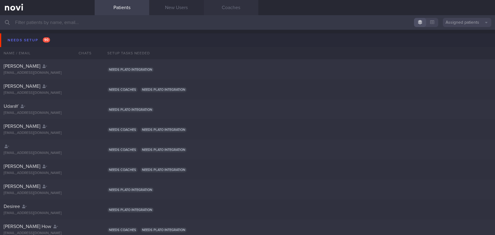 This screenshot has height=235, width=495. I want to click on div: Setup tasks needed, so click(299, 53).